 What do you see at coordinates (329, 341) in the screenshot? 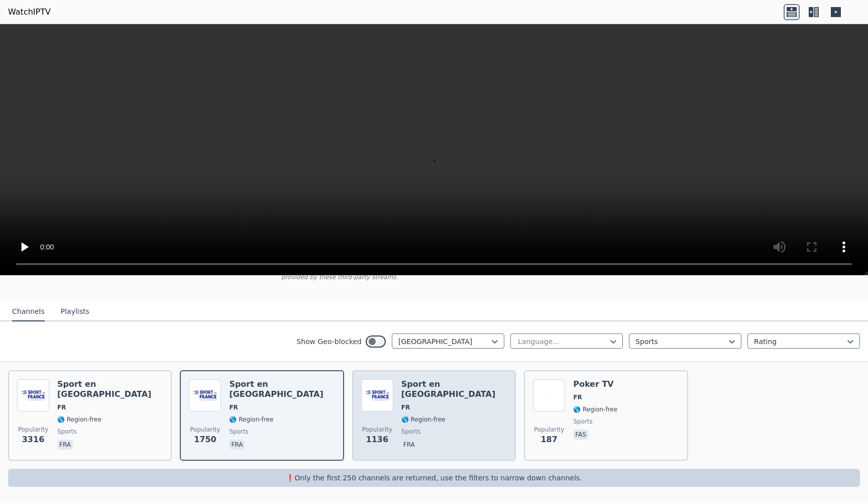
I see `label: Show Geo-blocked` at bounding box center [329, 341].